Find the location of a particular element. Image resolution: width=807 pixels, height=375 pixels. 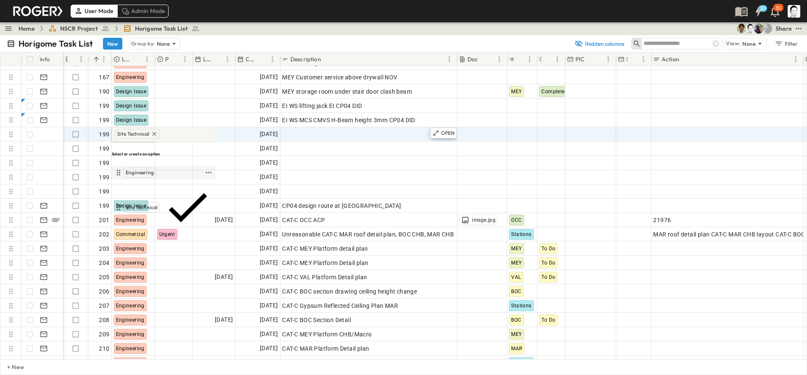

span: OCC is located at coordinates (516, 220).